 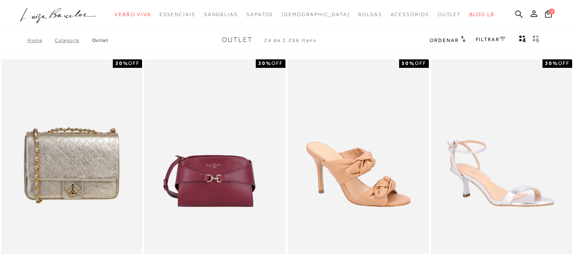 I want to click on span: BLOG LB, so click(x=482, y=14).